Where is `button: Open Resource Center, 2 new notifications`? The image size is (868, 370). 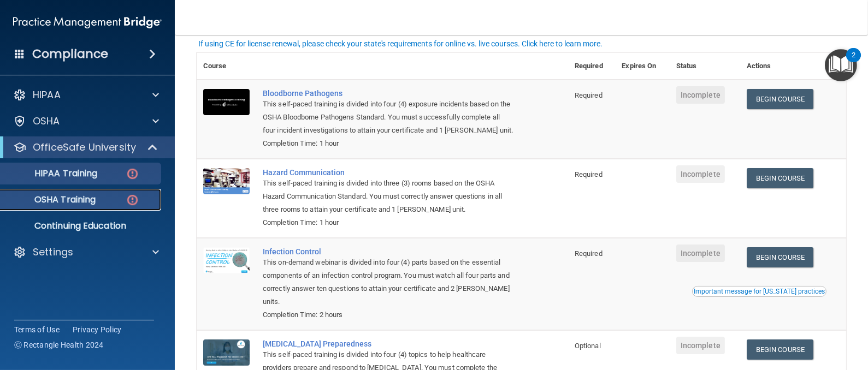 button: Open Resource Center, 2 new notifications is located at coordinates (841, 65).